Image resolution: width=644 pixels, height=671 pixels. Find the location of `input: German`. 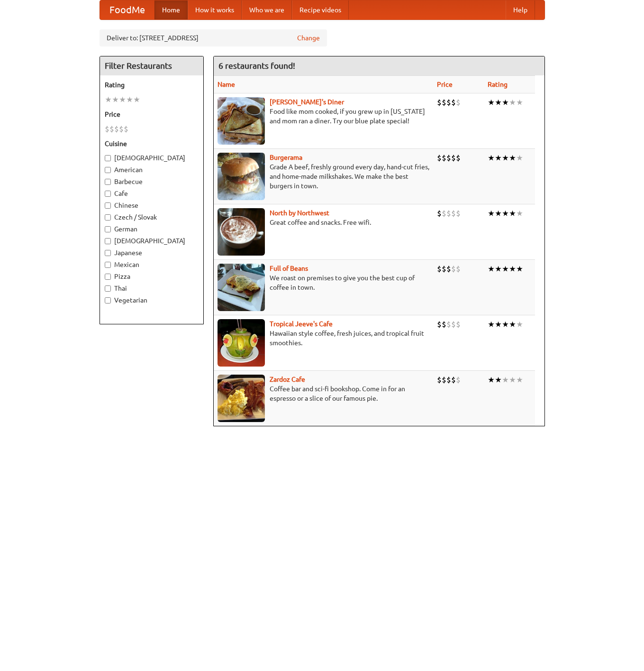

input: German is located at coordinates (108, 229).